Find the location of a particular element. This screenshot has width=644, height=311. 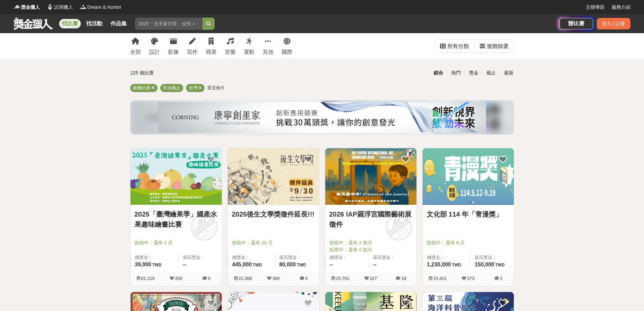

span: 445,000 is located at coordinates (242, 264).